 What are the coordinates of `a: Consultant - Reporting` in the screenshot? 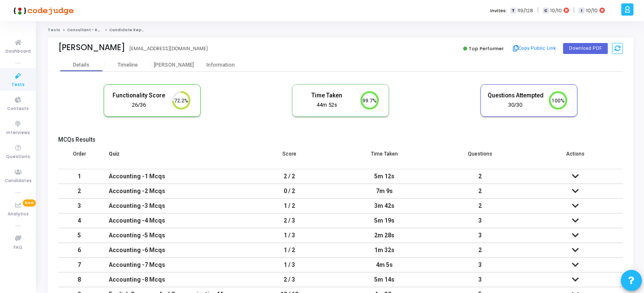 It's located at (91, 30).